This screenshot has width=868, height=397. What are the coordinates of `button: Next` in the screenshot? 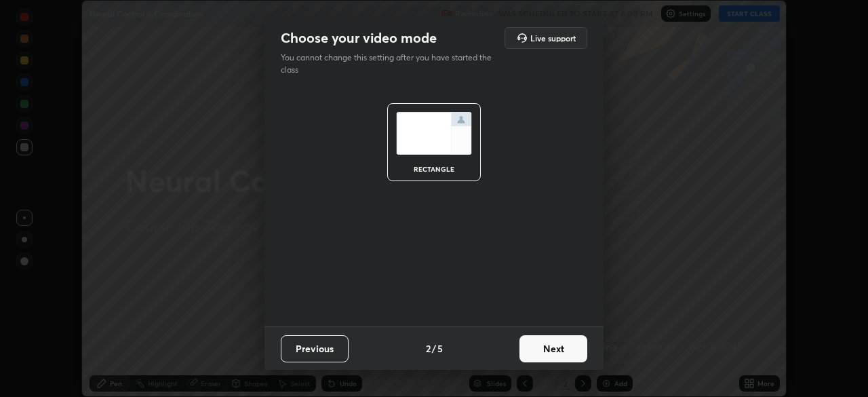 It's located at (554, 349).